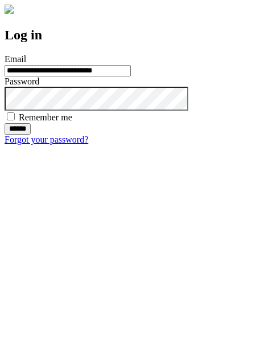  What do you see at coordinates (22, 81) in the screenshot?
I see `label: Password` at bounding box center [22, 81].